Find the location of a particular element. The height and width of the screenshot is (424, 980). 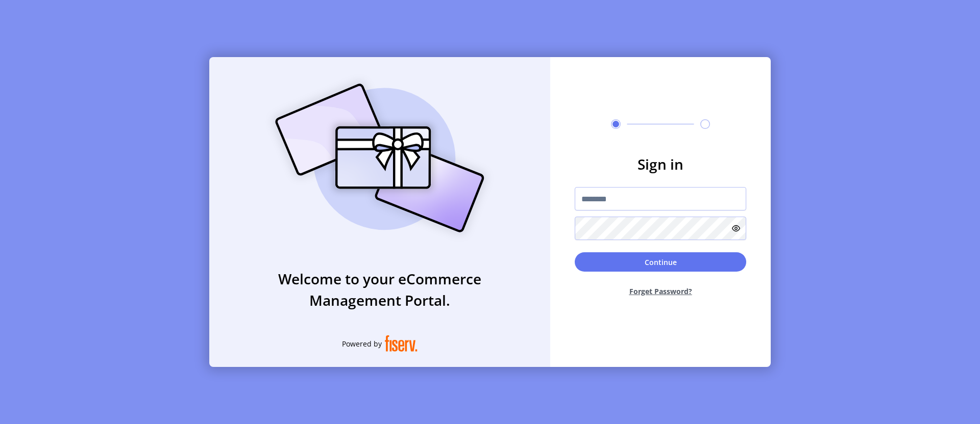

button: Continue is located at coordinates (661, 262).